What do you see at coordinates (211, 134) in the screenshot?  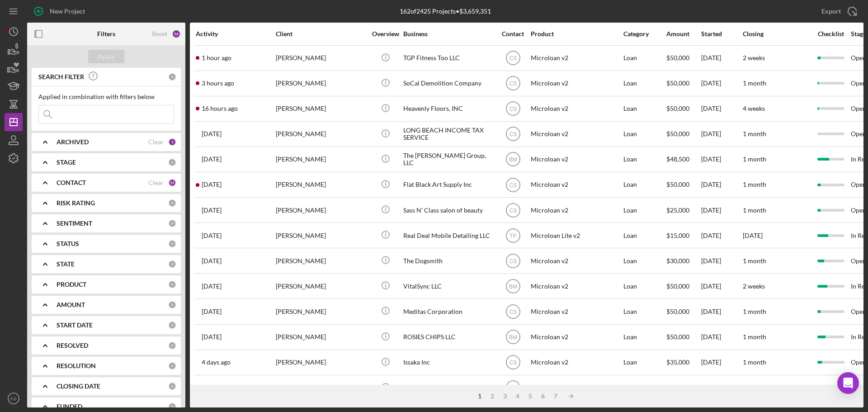 I see `time: 2025-08-26 20:40` at bounding box center [211, 134].